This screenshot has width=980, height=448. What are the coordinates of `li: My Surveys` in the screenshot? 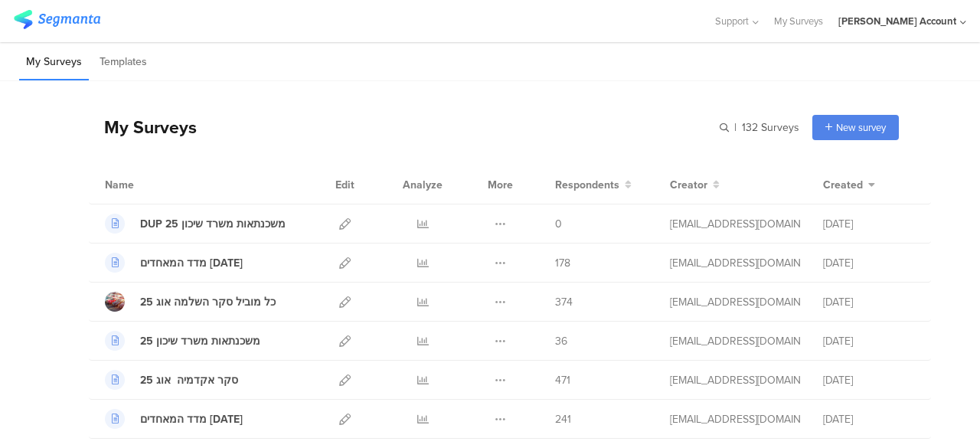 It's located at (54, 62).